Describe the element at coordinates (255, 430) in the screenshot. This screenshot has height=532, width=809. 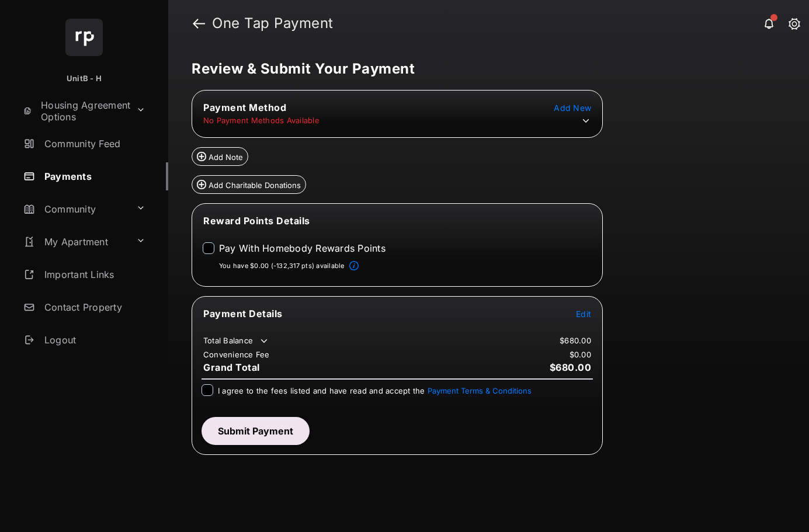
I see `button: Submit Payment` at that location.